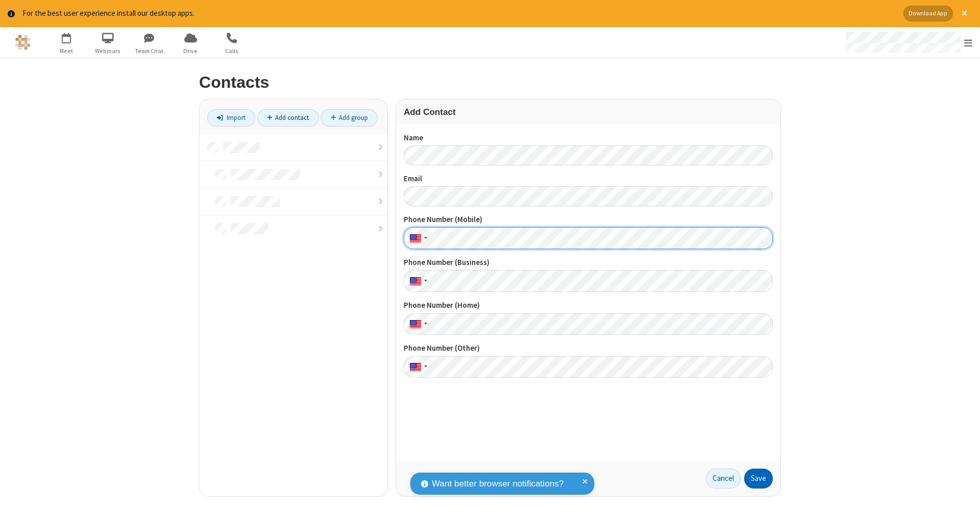 The image size is (980, 512). I want to click on button: Close alert, so click(965, 14).